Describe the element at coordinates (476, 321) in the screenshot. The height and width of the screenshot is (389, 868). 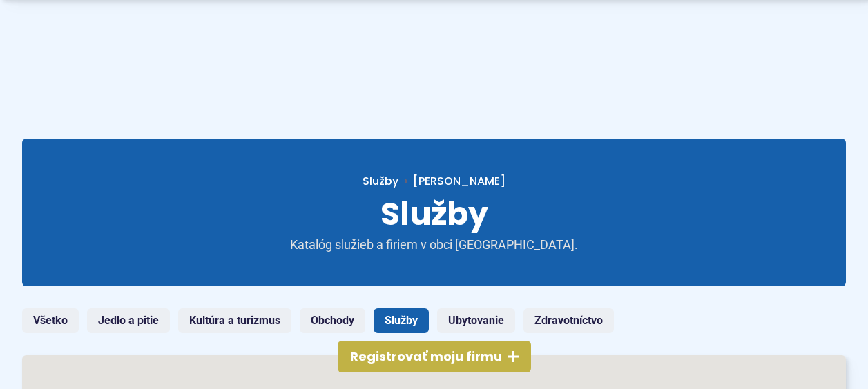
I see `a: Ubytovanie` at that location.